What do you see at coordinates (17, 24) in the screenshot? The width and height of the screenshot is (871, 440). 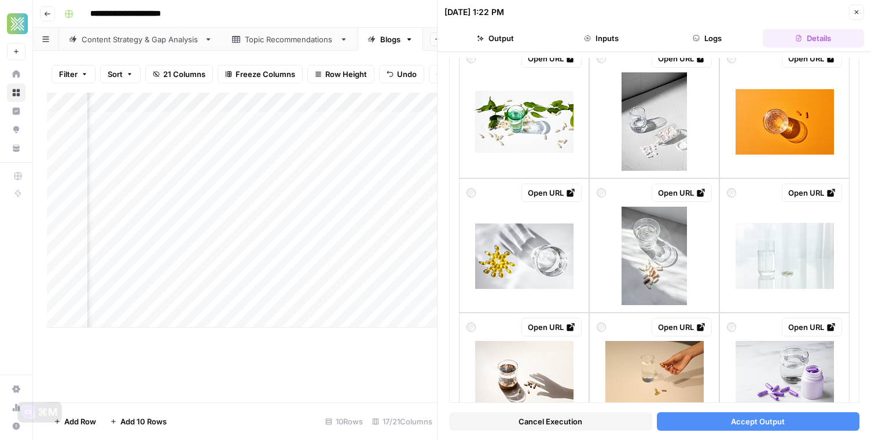 I see `img: Xponent21 Logo` at bounding box center [17, 24].